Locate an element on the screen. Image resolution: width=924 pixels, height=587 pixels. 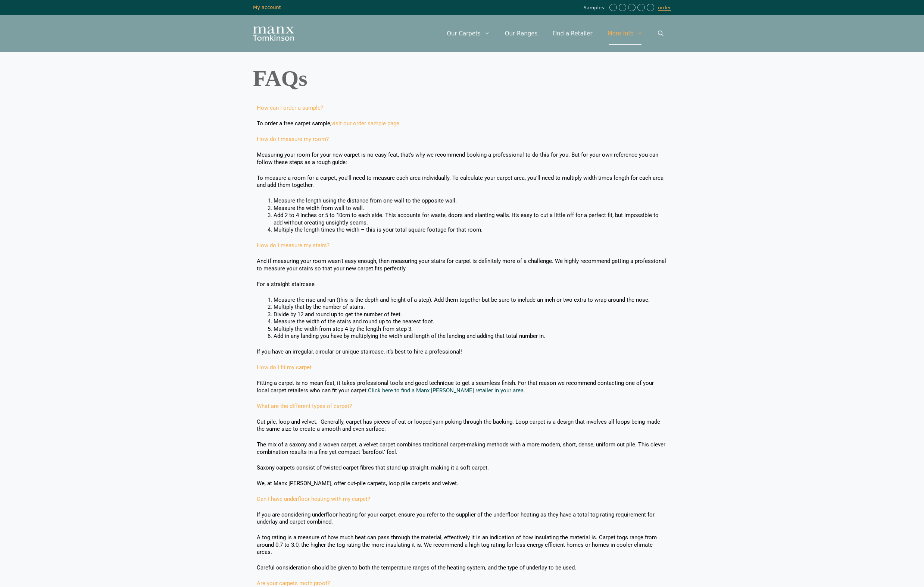
a: What are the different types of carpet? is located at coordinates (304, 406).